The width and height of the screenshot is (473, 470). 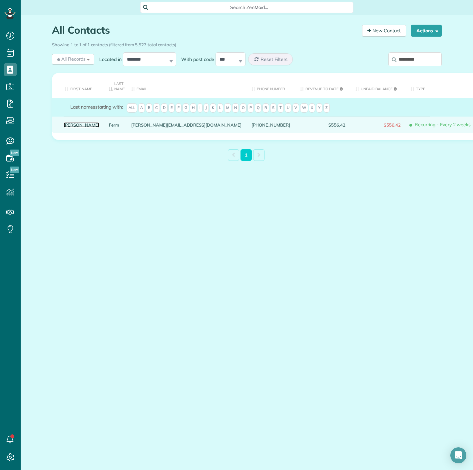 What do you see at coordinates (220, 108) in the screenshot?
I see `span: L` at bounding box center [220, 108].